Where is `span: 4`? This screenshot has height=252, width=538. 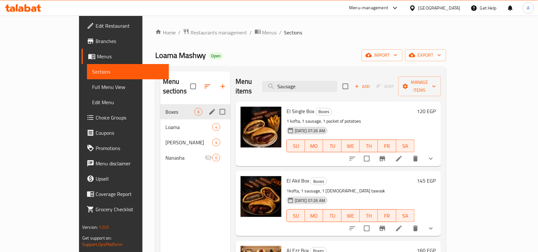
span: 4 is located at coordinates (216, 127).